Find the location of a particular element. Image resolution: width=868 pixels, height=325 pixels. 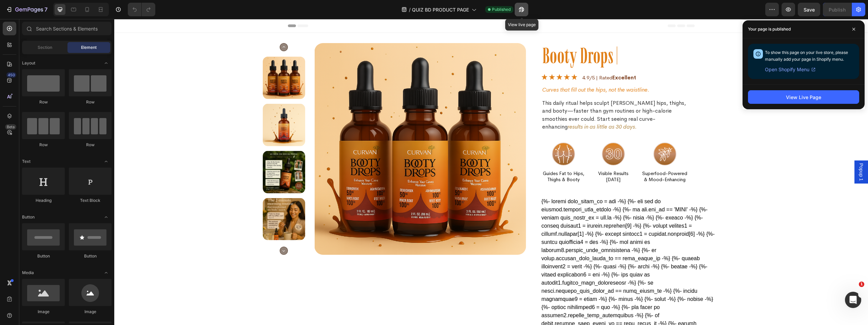

span: Layout is located at coordinates (29, 63).